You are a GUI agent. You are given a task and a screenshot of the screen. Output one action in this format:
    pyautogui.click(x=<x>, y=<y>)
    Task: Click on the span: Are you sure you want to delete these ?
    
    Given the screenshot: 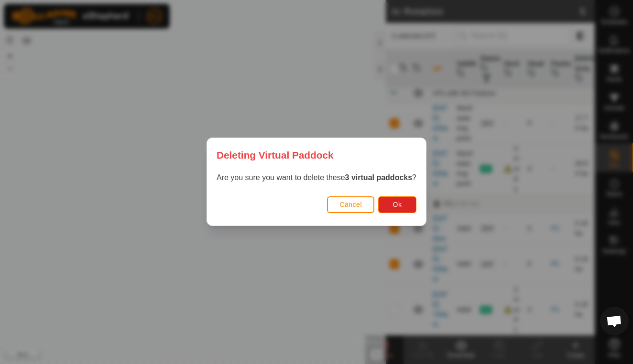 What is the action you would take?
    pyautogui.click(x=316, y=177)
    